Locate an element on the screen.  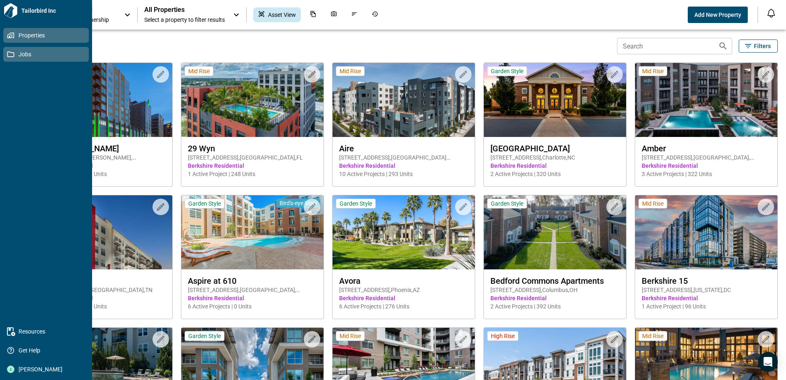
button: Filters is located at coordinates (758, 46).